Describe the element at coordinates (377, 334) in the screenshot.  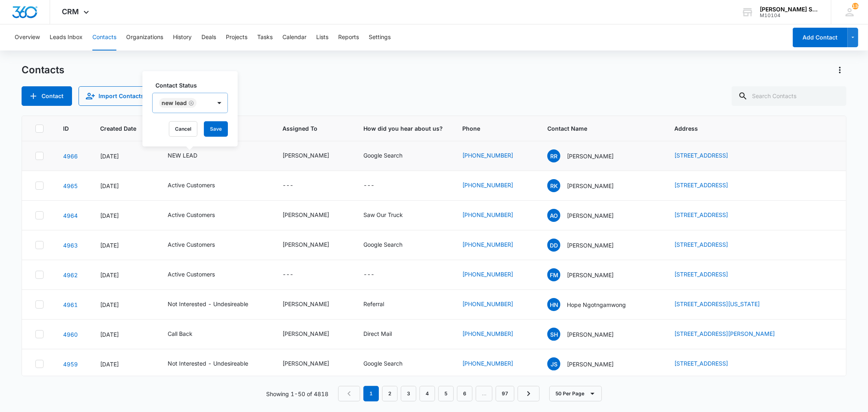
I see `div: Direct Mail` at that location.